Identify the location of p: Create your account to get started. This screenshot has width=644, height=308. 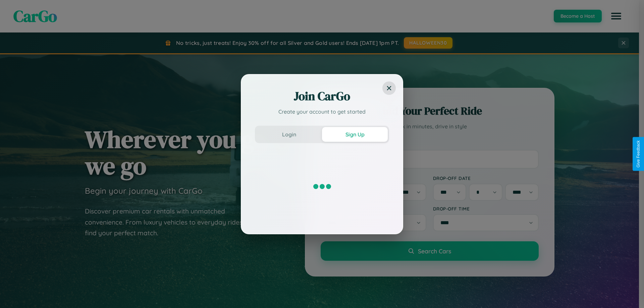
(322, 111).